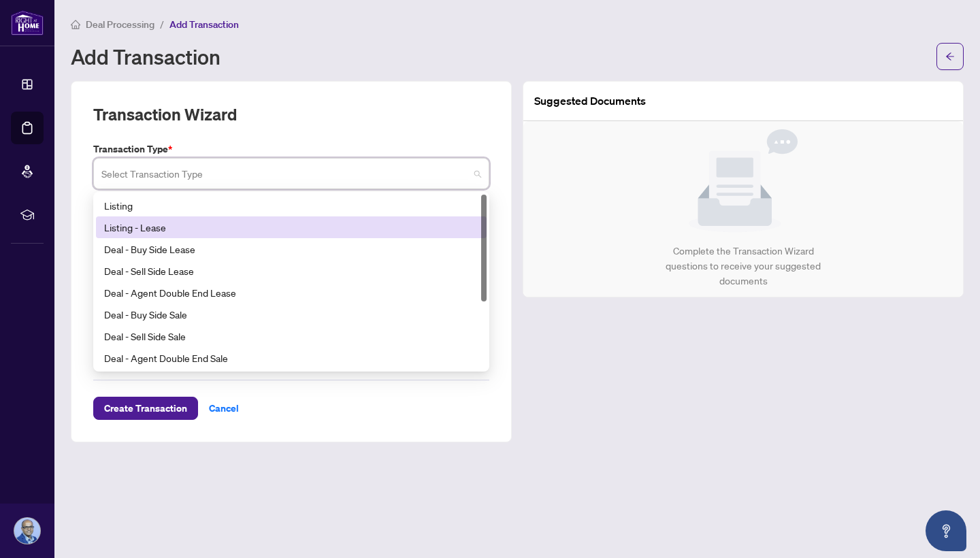 Image resolution: width=980 pixels, height=558 pixels. I want to click on div: Deal - Buy Side Sale, so click(291, 315).